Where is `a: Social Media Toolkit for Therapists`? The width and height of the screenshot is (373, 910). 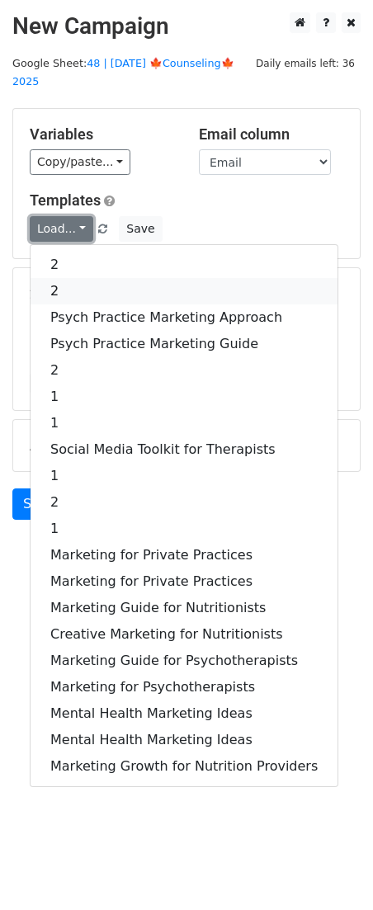
a: Social Media Toolkit for Therapists is located at coordinates (184, 450).